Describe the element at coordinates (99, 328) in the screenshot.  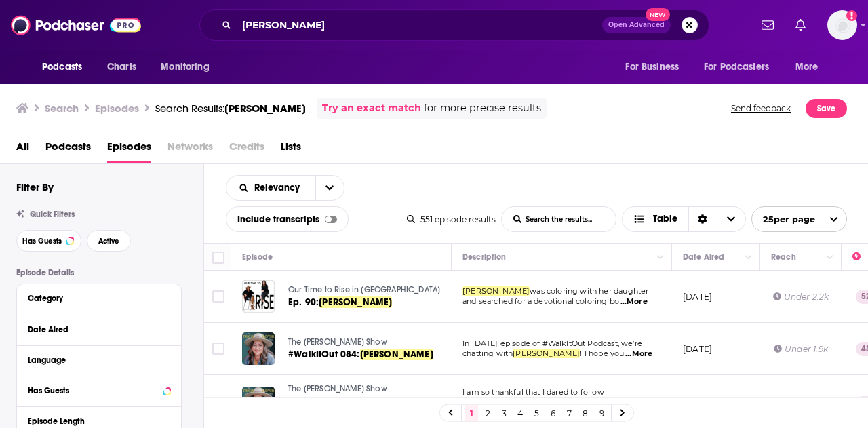
I see `button: Date Aired` at that location.